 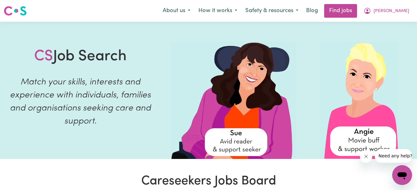 What do you see at coordinates (341, 11) in the screenshot?
I see `a: Find jobs` at bounding box center [341, 11].